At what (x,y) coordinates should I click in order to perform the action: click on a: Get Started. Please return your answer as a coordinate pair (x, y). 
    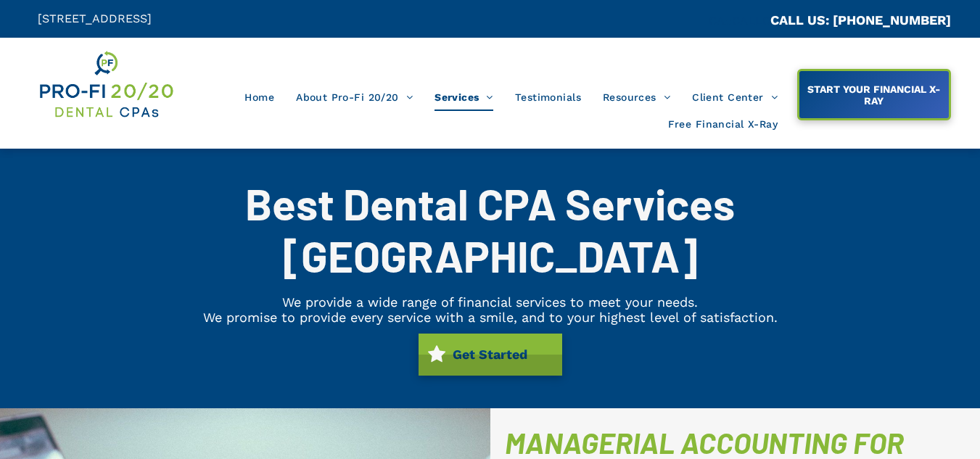
    Looking at the image, I should click on (490, 354).